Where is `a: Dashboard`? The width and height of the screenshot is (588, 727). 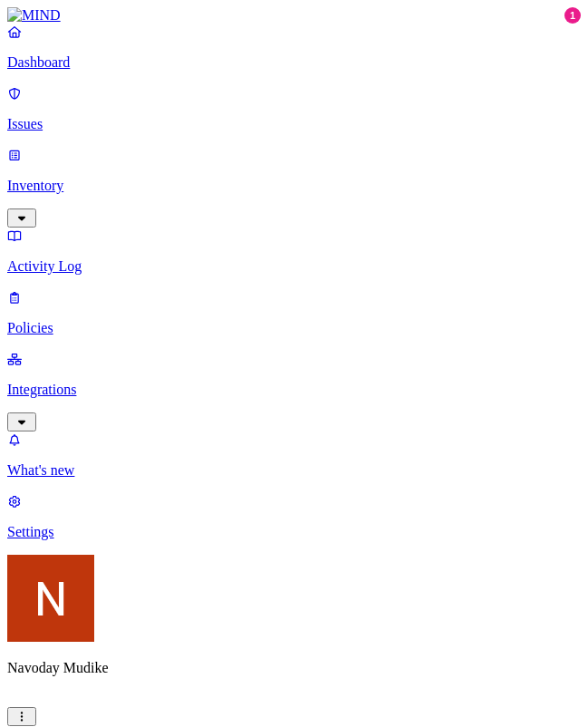
a: Dashboard is located at coordinates (294, 47).